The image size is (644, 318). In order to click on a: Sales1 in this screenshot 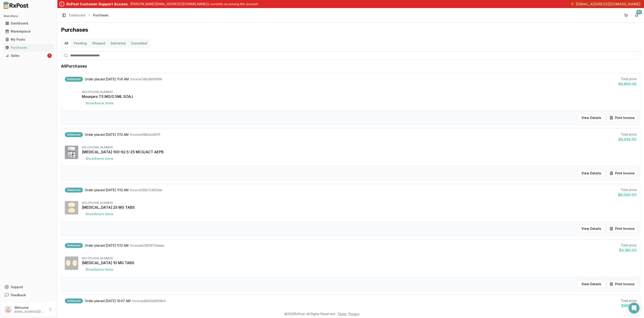, I will do `click(29, 56)`.